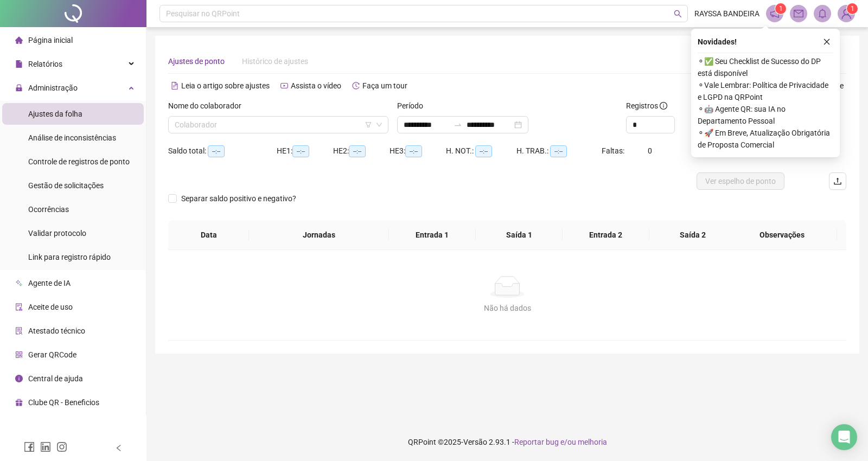  Describe the element at coordinates (19, 331) in the screenshot. I see `span: solution` at that location.